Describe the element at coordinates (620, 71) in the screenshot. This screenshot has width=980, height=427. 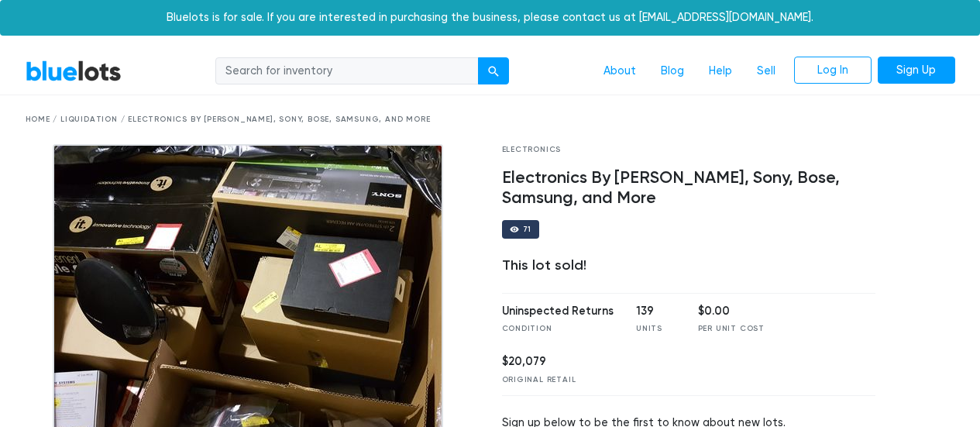
I see `a: About` at that location.